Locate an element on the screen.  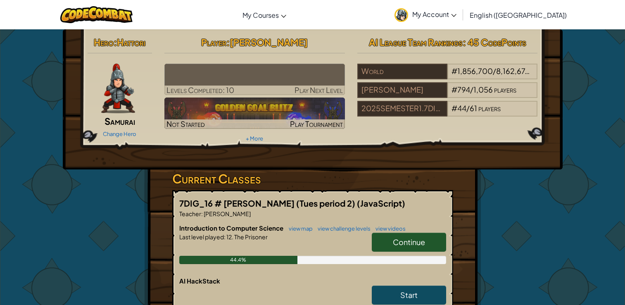
span: Start is located at coordinates (409, 295).